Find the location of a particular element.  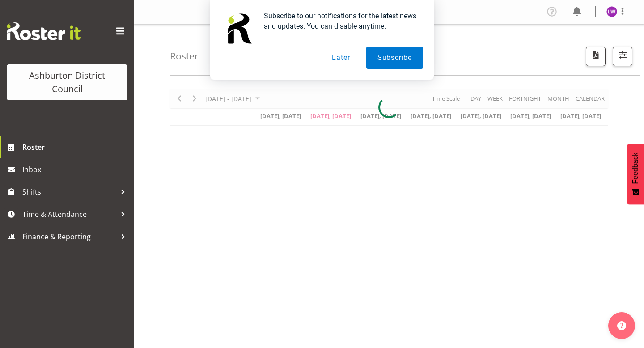

div: Ashburton District Council is located at coordinates (67, 82).